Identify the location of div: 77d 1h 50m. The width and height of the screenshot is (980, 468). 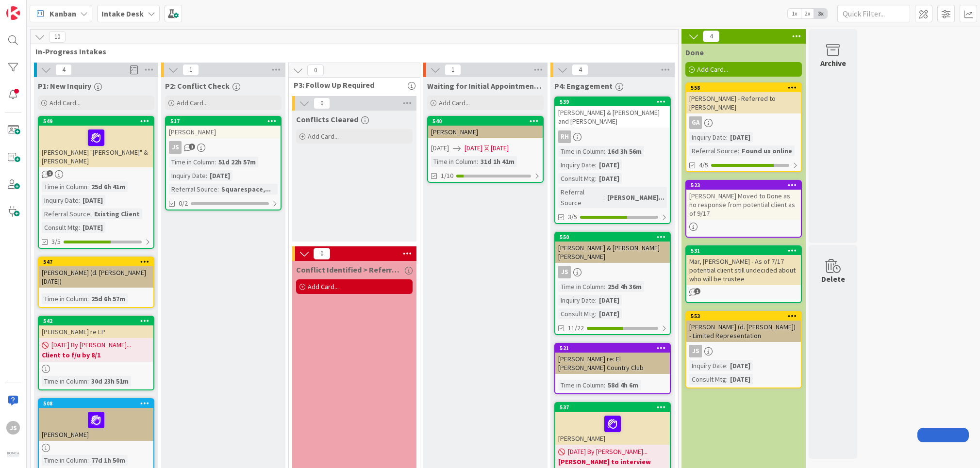
(109, 460).